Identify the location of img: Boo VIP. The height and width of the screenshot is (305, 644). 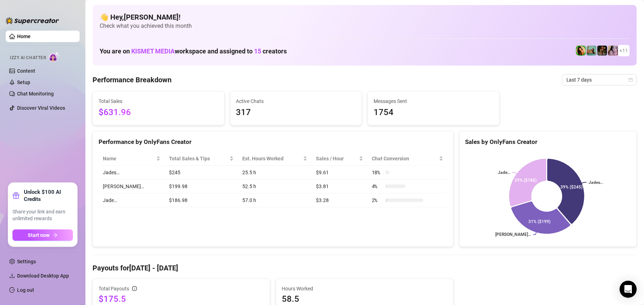
(592, 51).